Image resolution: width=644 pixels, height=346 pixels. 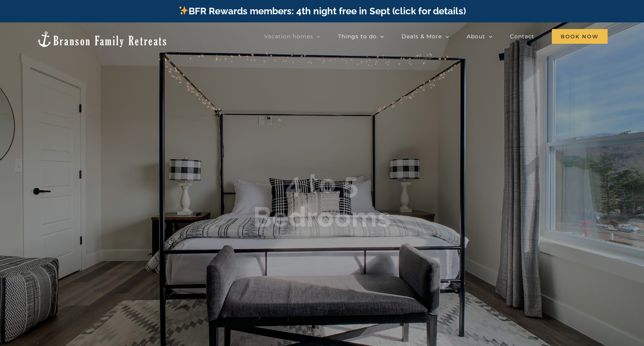 What do you see at coordinates (580, 36) in the screenshot?
I see `a: Book Now` at bounding box center [580, 36].